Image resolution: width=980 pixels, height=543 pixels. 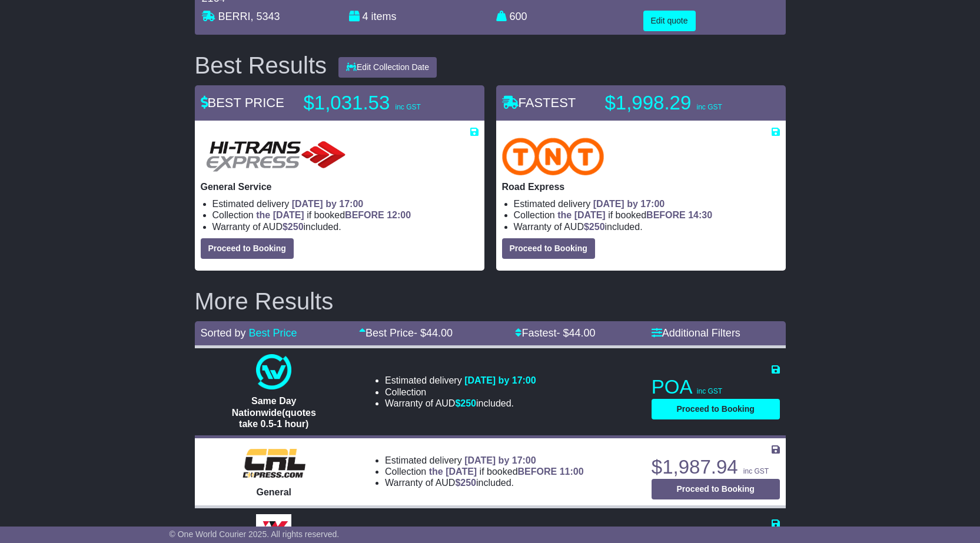 What do you see at coordinates (716, 467) in the screenshot?
I see `p: $1,987.94` at bounding box center [716, 467].